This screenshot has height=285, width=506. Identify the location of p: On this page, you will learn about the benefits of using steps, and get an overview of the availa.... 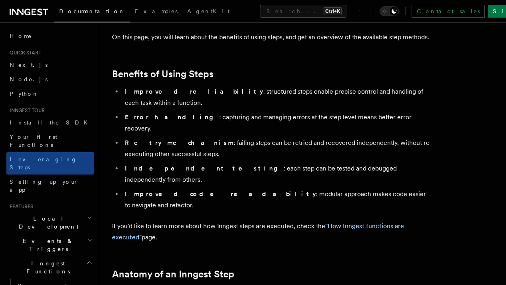
(272, 37).